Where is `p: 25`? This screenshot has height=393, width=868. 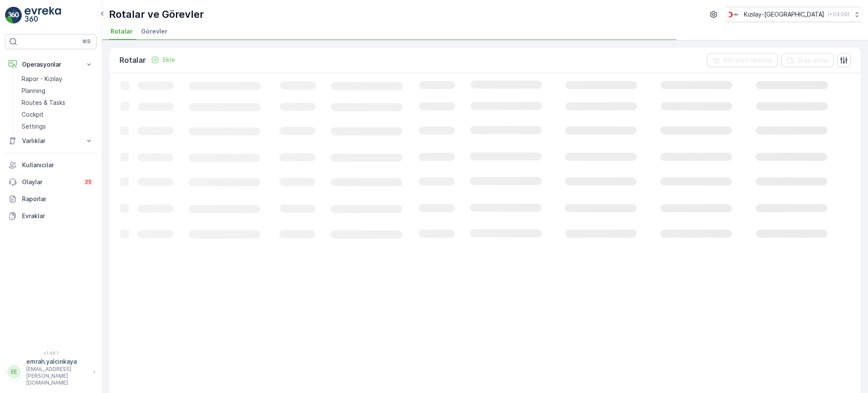 p: 25 is located at coordinates (88, 182).